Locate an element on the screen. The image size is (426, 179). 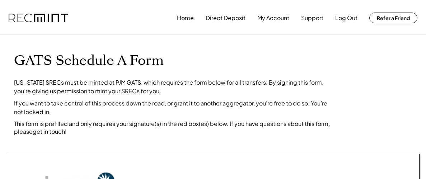
button: My Account is located at coordinates (273, 18).